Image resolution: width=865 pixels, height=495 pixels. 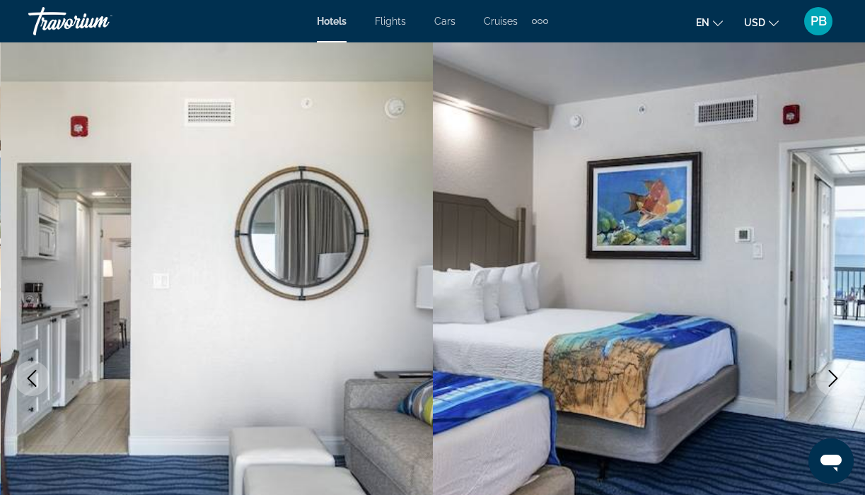 What do you see at coordinates (501, 21) in the screenshot?
I see `a: Cruises` at bounding box center [501, 21].